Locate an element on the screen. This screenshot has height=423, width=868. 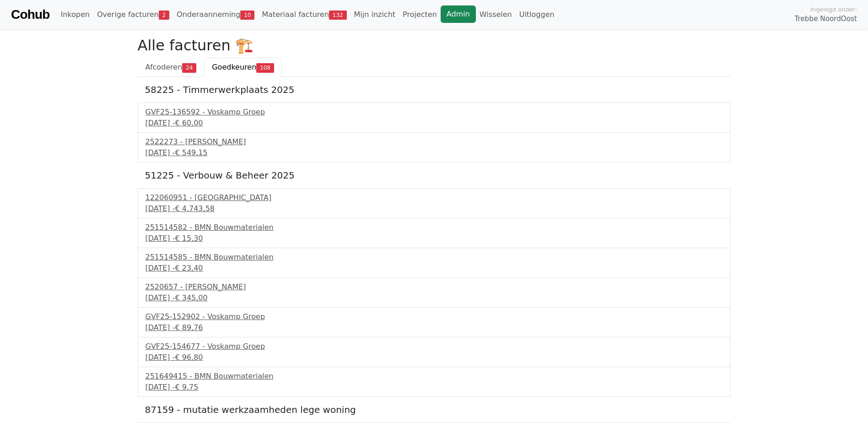
span: 10 is located at coordinates (247, 16).